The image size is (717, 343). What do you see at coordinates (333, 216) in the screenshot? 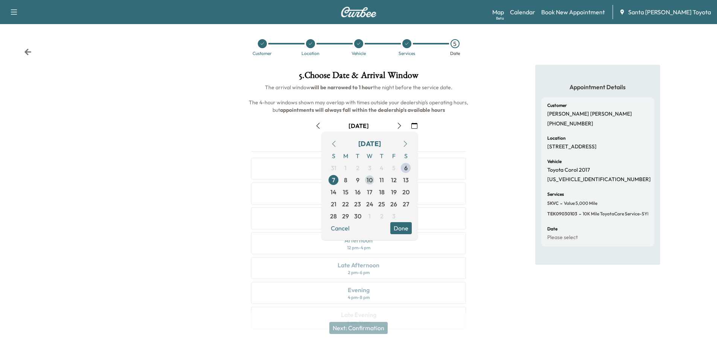
I see `span: 28` at bounding box center [333, 216].